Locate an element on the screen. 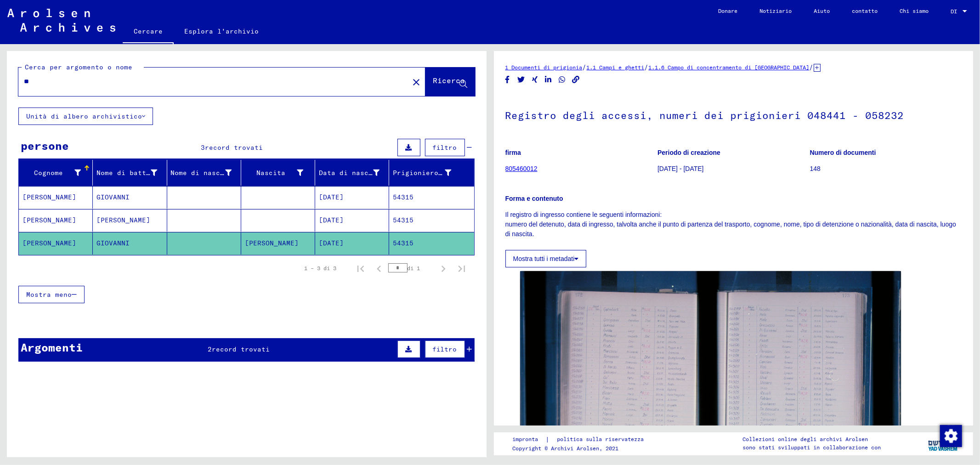 This screenshot has height=465, width=980. button: Condividi su Facebook is located at coordinates (507, 79).